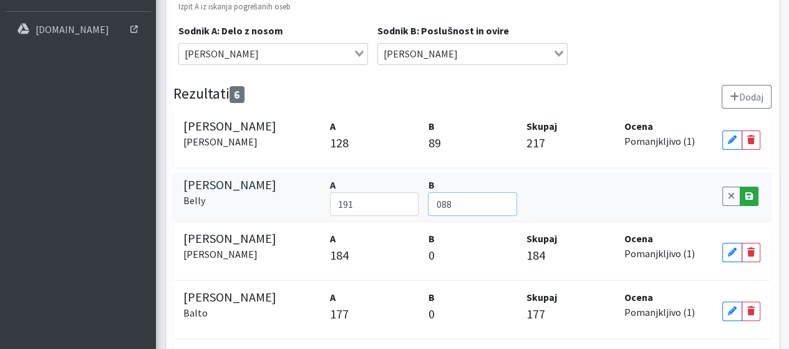 Image resolution: width=789 pixels, height=349 pixels. What do you see at coordinates (237, 94) in the screenshot?
I see `span: 6` at bounding box center [237, 94].